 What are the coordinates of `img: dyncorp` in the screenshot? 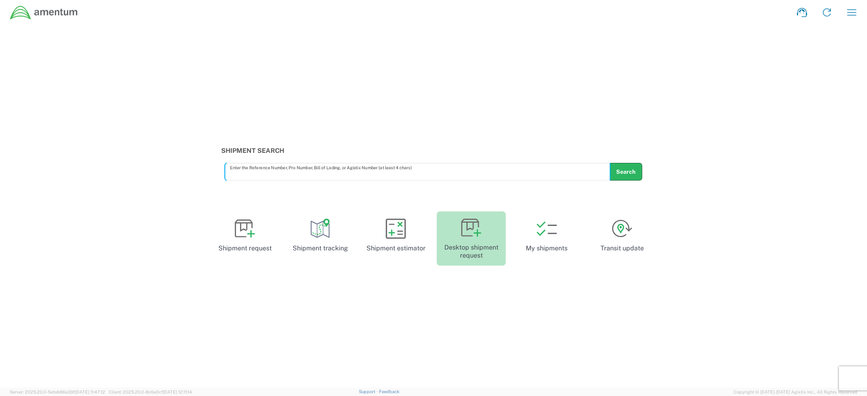 It's located at (44, 12).